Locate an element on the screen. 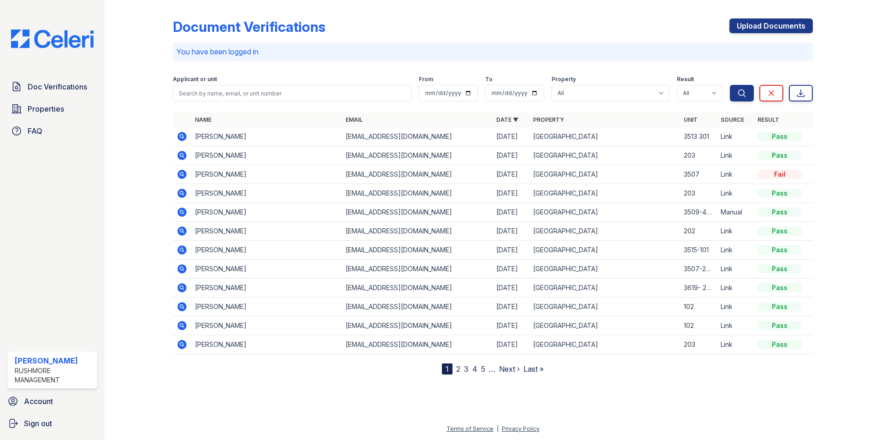 The width and height of the screenshot is (881, 440). td: 3619- 204 is located at coordinates (699, 288).